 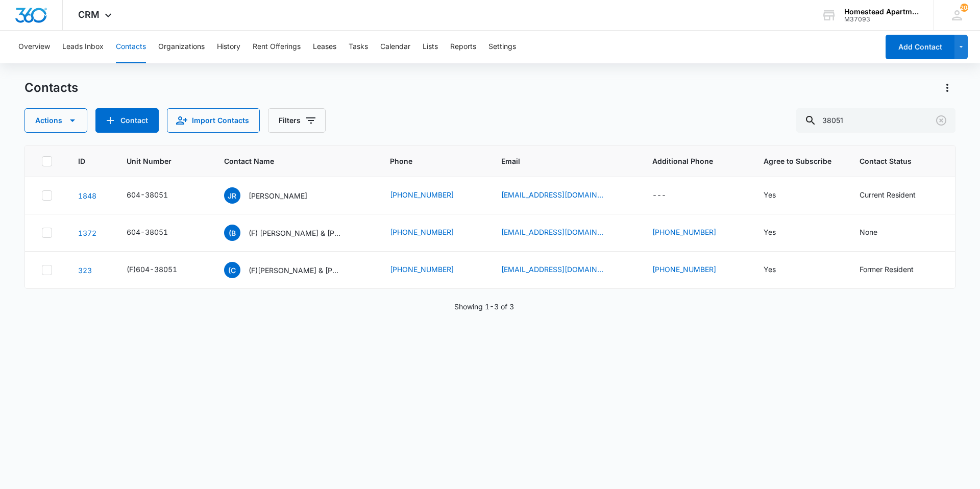 What do you see at coordinates (288, 161) in the screenshot?
I see `span: Contact Name` at bounding box center [288, 161].